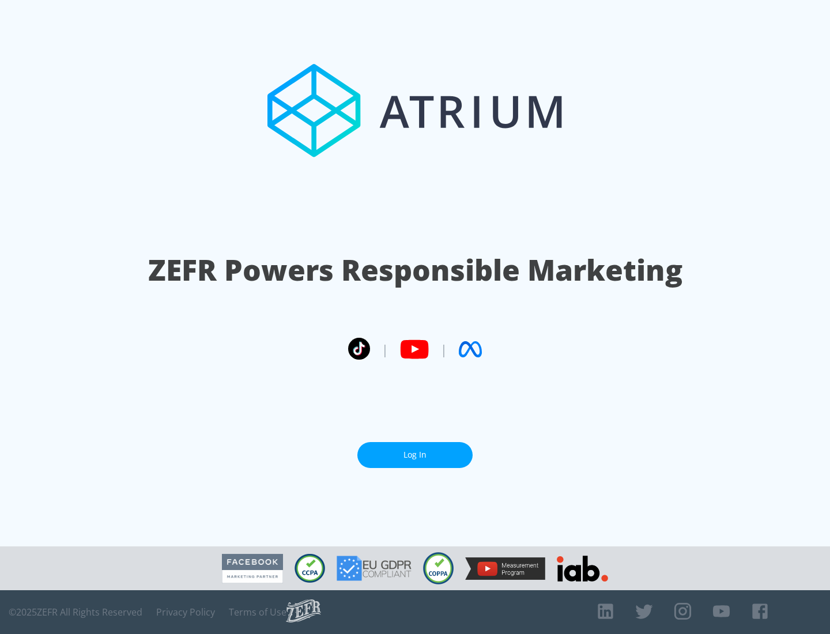  I want to click on img: CCPA Compliant, so click(309, 568).